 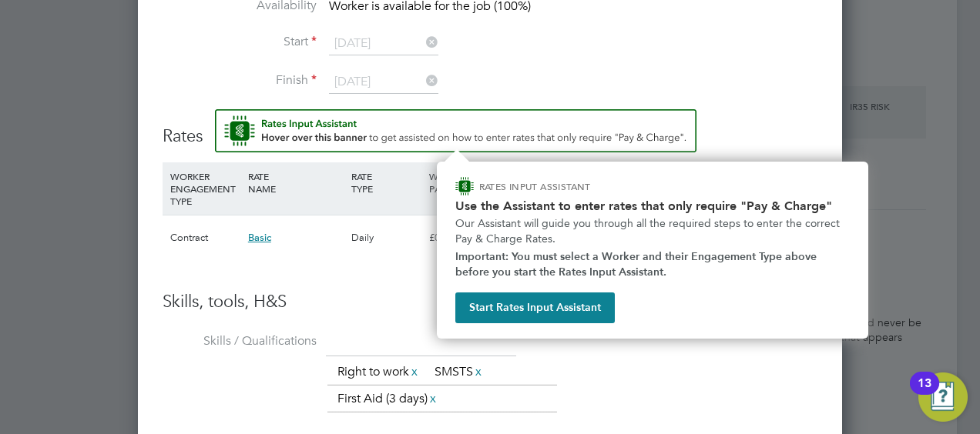 What do you see at coordinates (653, 250) in the screenshot?
I see `div: How to input Rates that only require Pay & Charge` at bounding box center [653, 250].